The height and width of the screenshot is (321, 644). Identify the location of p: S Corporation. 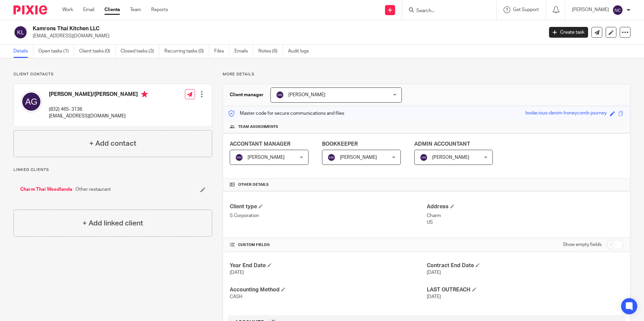
(328, 216).